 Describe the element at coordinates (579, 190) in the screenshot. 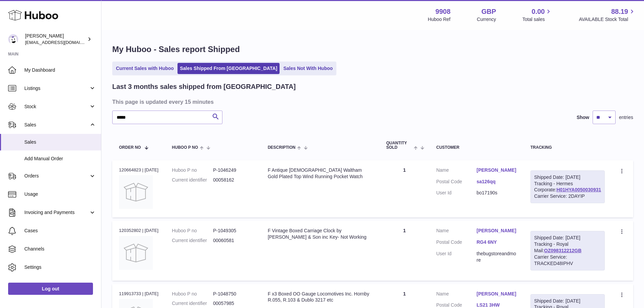

I see `a: H01HYA0050030931` at that location.